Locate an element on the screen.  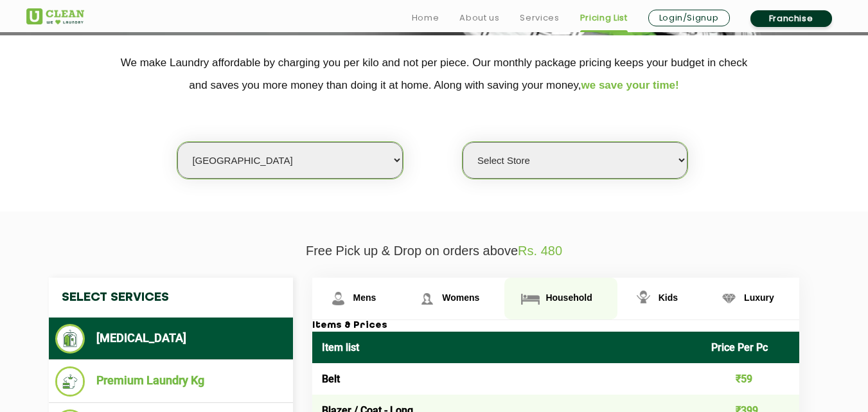
a: Franchise is located at coordinates (791, 19).